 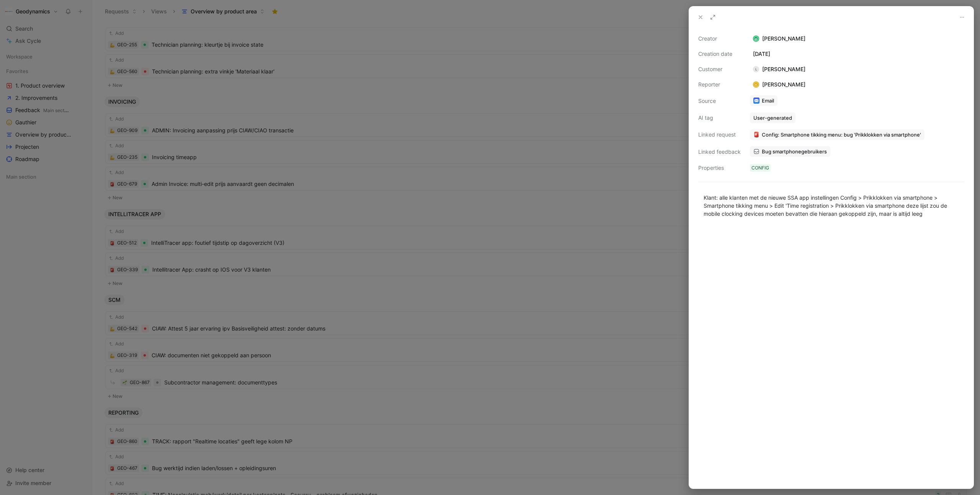 What do you see at coordinates (764, 101) in the screenshot?
I see `a: Email` at bounding box center [764, 101].